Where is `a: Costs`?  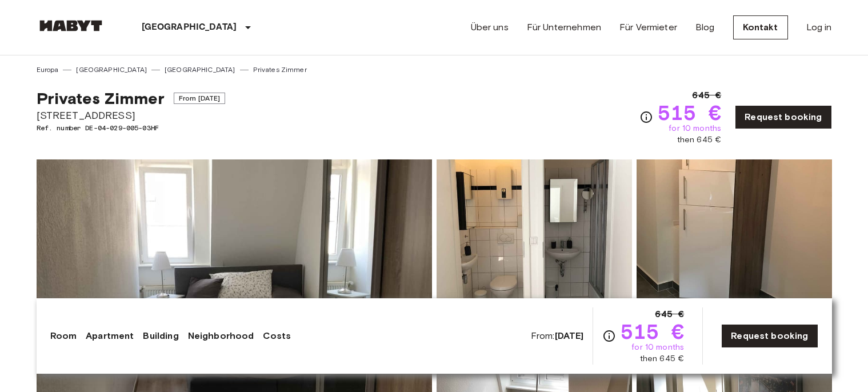 a: Costs is located at coordinates (277, 336).